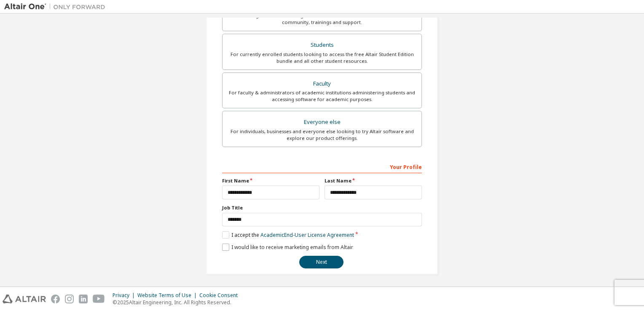  Describe the element at coordinates (322, 45) in the screenshot. I see `div: Students` at that location.